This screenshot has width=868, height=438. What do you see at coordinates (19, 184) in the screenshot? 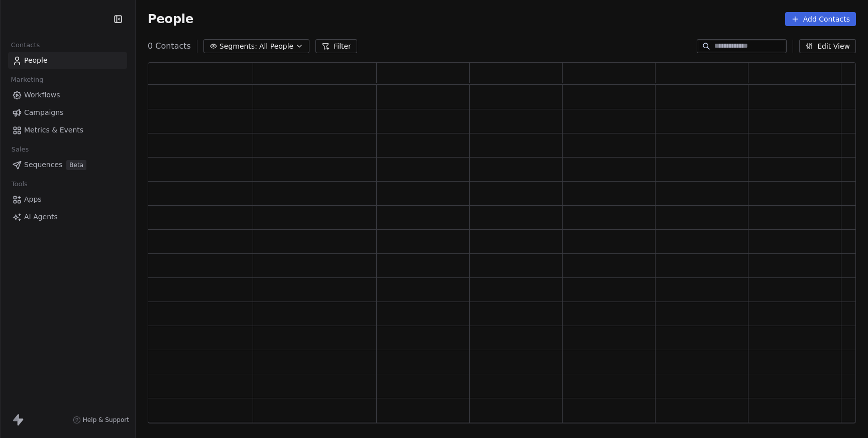
I see `span: Tools` at bounding box center [19, 184].